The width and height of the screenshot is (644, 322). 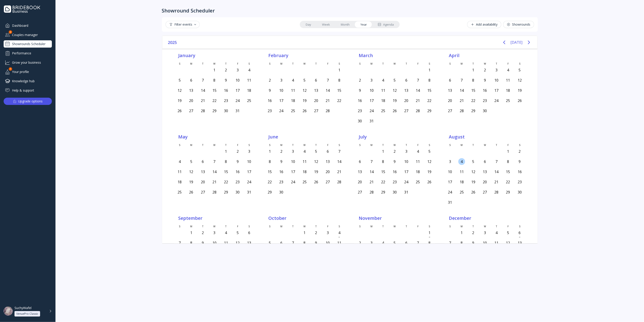 What do you see at coordinates (473, 192) in the screenshot?
I see `div: Tuesday, August 26, 2025` at bounding box center [473, 192].